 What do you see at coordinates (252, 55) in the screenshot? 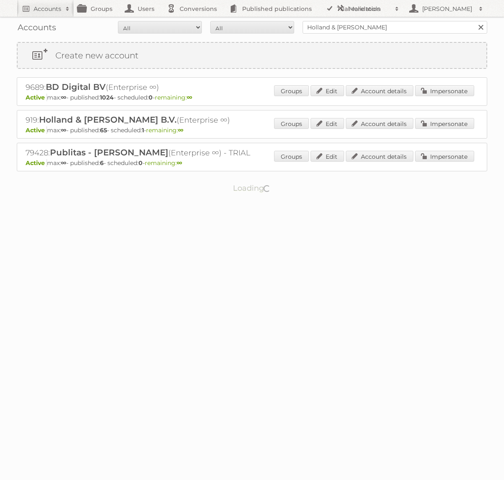
I see `a: Create new account` at bounding box center [252, 55].